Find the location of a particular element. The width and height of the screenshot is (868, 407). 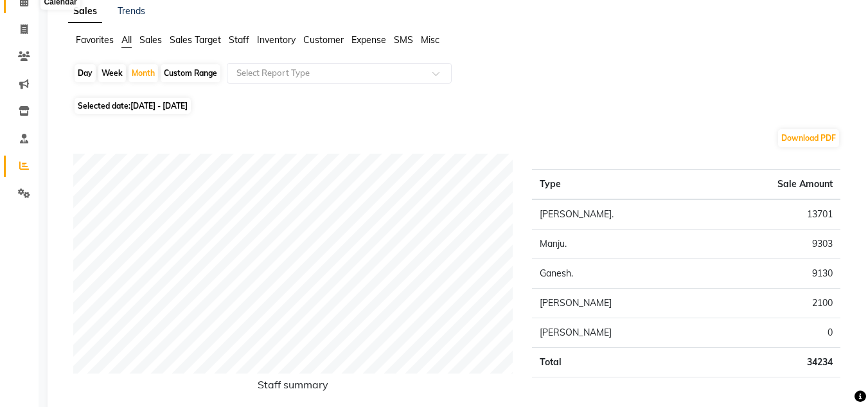

td: 13701 is located at coordinates (773, 214).